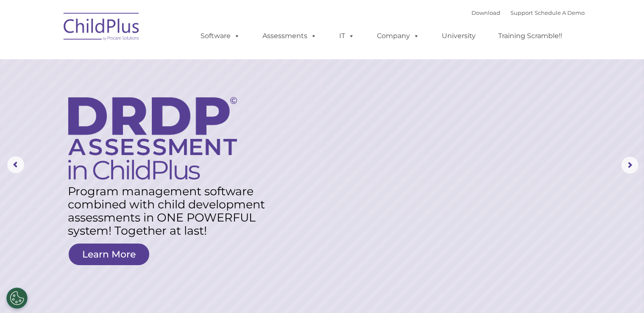 The width and height of the screenshot is (644, 313). I want to click on a: University, so click(459, 36).